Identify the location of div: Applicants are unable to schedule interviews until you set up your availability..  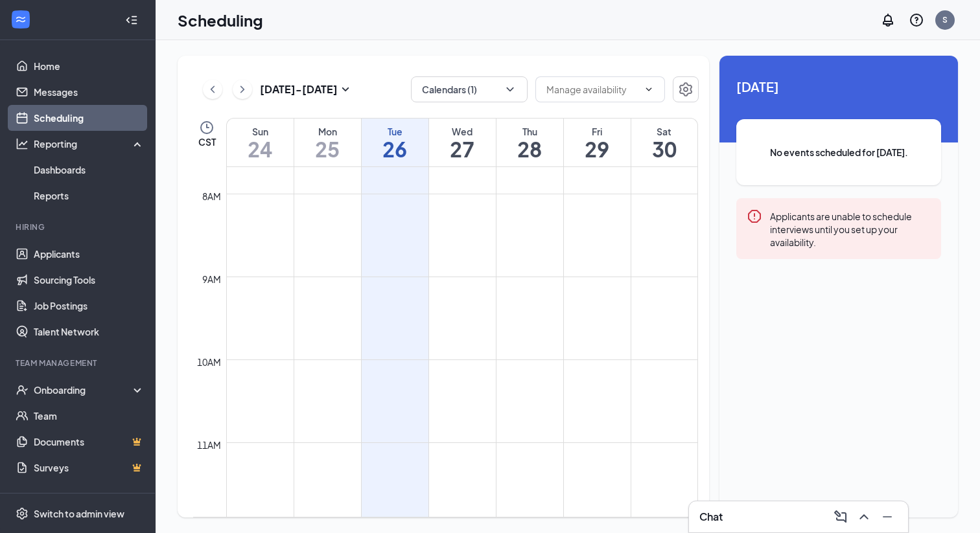
(850, 228).